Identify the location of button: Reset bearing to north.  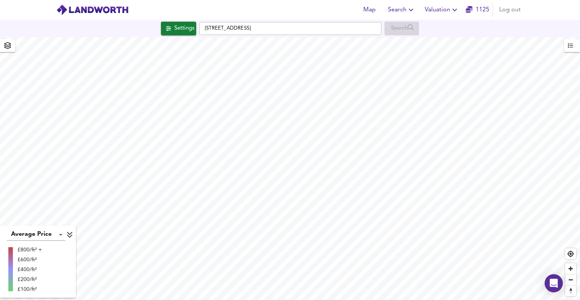
(570, 290).